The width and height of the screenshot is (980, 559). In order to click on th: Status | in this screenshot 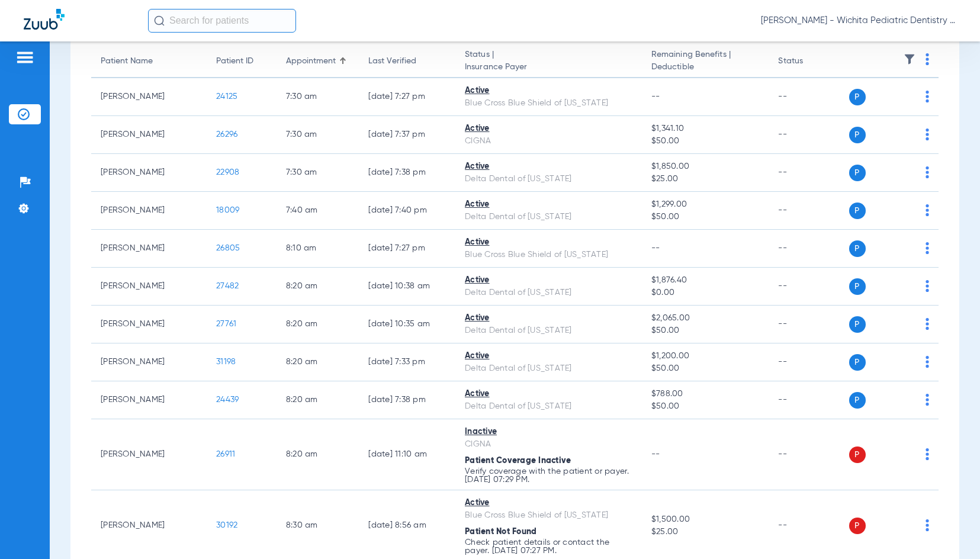, I will do `click(548, 62)`.